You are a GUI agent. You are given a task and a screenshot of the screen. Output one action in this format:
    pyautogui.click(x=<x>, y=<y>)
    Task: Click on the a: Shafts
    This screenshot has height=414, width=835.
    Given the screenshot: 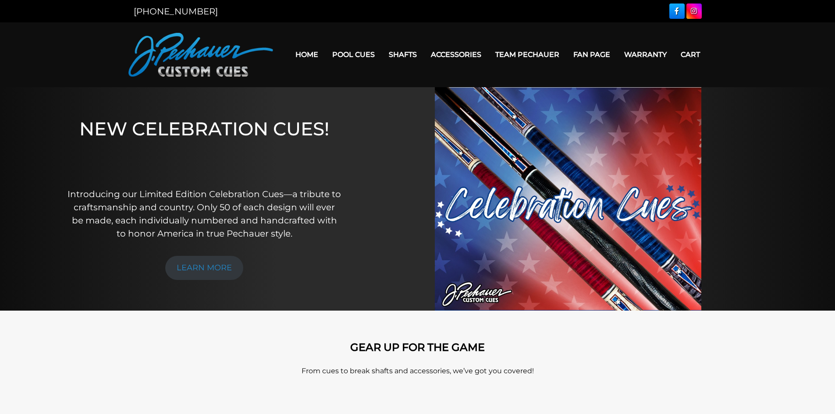 What is the action you would take?
    pyautogui.click(x=403, y=54)
    